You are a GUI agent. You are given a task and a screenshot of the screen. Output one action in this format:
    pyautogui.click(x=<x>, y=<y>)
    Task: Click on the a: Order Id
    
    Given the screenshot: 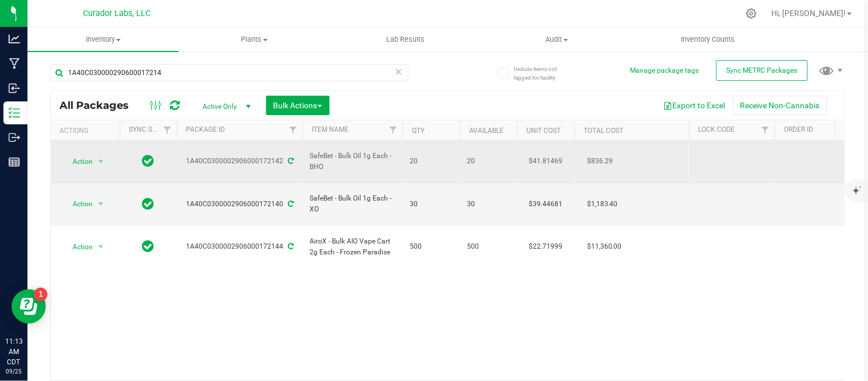 What is the action you would take?
    pyautogui.click(x=798, y=130)
    